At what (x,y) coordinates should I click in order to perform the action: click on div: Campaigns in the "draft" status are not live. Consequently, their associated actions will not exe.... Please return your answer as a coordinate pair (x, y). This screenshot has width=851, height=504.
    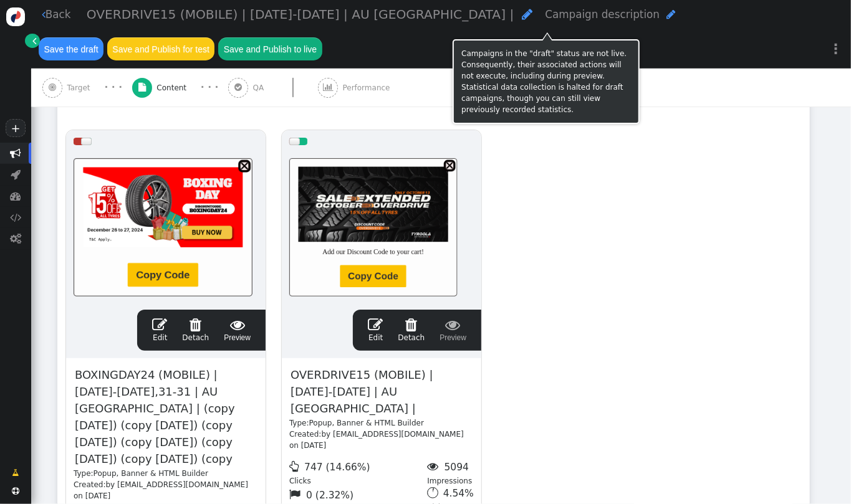
    Looking at the image, I should click on (546, 82).